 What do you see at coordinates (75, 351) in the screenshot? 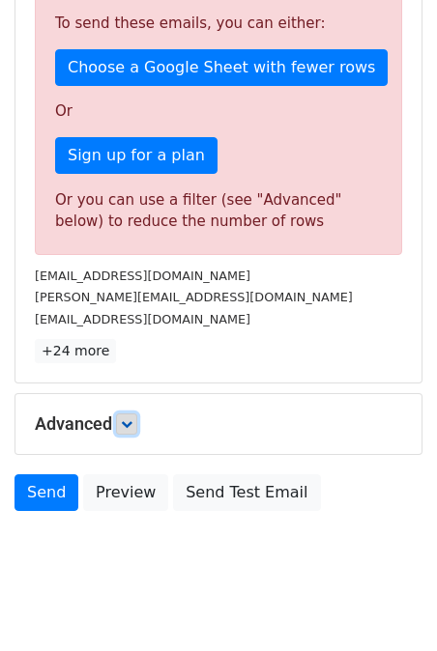
I see `a: +24 more` at bounding box center [75, 351].